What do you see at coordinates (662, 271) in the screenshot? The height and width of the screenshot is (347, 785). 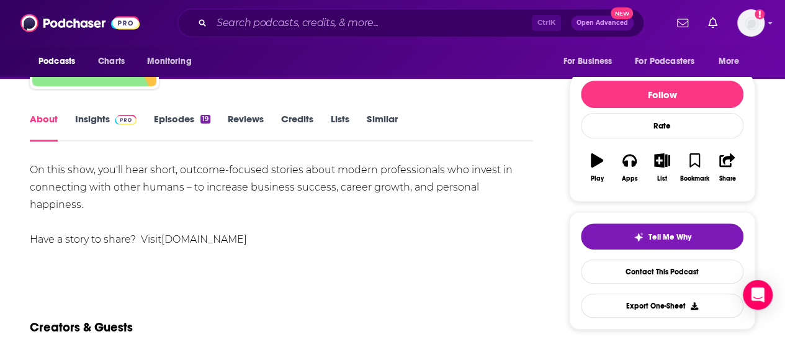 I see `a: Contact This Podcast` at bounding box center [662, 271].